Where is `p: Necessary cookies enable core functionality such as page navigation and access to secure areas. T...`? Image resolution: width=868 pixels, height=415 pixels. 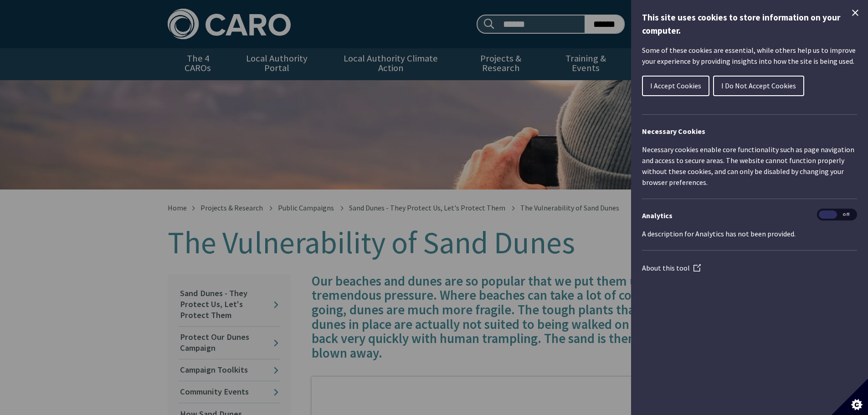
p: Necessary cookies enable core functionality such as page navigation and access to secure areas. T... is located at coordinates (749, 166).